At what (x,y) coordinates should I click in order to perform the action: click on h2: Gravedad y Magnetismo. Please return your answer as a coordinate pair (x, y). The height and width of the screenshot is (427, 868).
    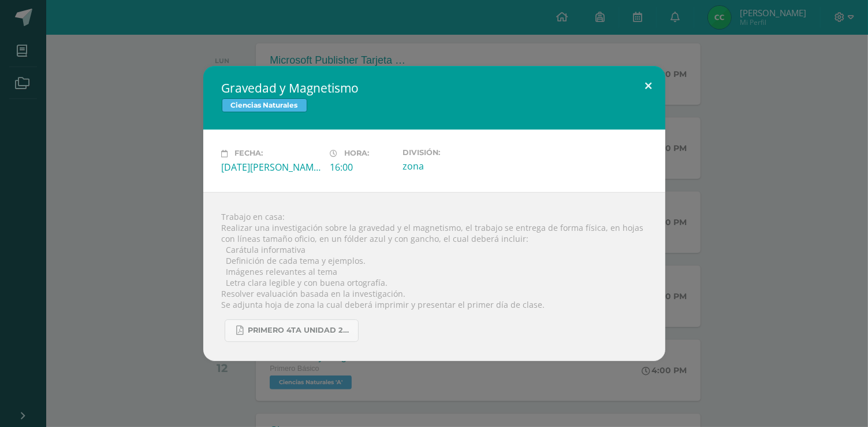
    Looking at the image, I should click on (435, 88).